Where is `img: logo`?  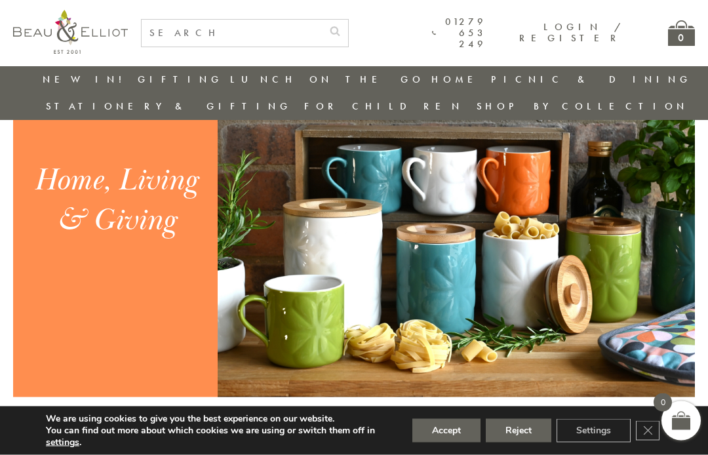
img: logo is located at coordinates (70, 31).